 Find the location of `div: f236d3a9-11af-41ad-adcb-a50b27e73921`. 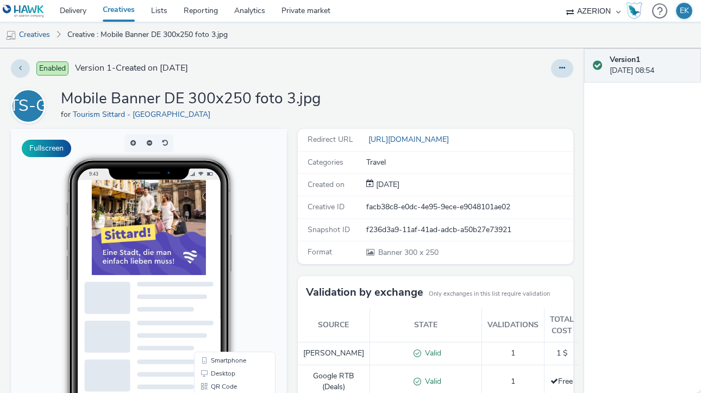

div: f236d3a9-11af-41ad-adcb-a50b27e73921 is located at coordinates (469, 230).